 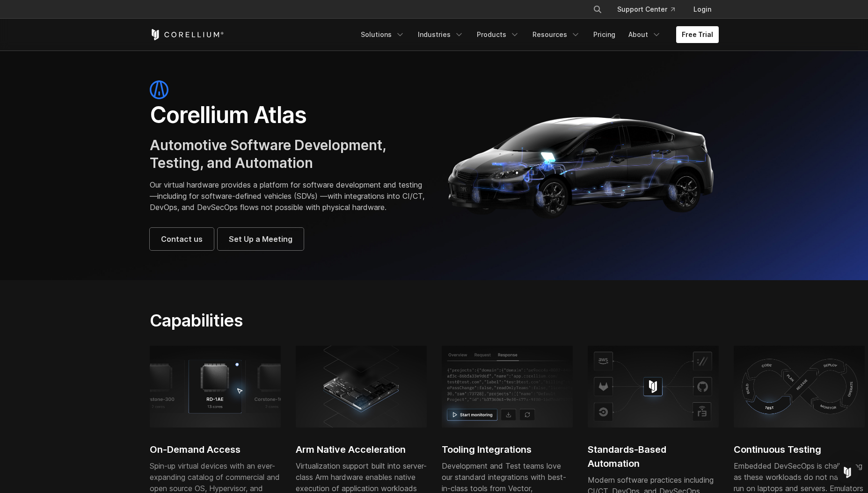 I want to click on div: Open Intercom Messenger, so click(x=847, y=472).